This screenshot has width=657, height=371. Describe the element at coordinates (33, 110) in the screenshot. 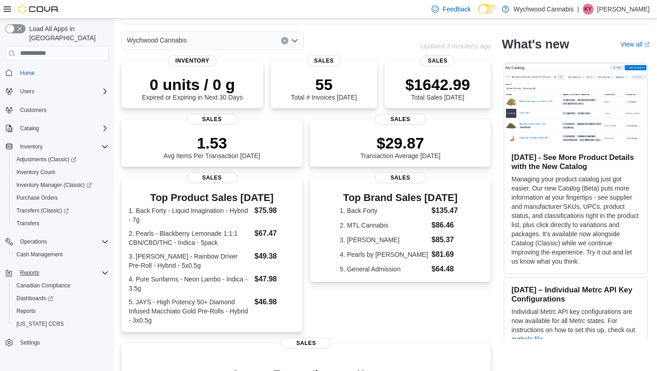

I see `a: Customers` at that location.